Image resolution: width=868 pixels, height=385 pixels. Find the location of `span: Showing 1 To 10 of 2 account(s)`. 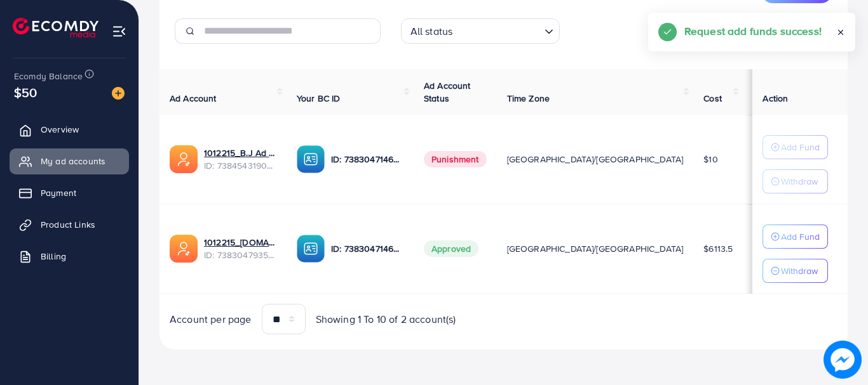

span: Showing 1 To 10 of 2 account(s) is located at coordinates (385, 319).